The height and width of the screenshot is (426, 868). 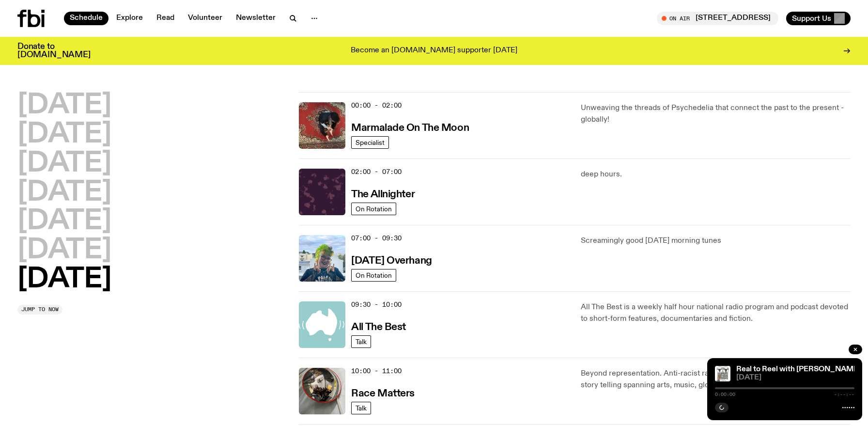 I want to click on span: 07:00 - 09:30, so click(x=376, y=238).